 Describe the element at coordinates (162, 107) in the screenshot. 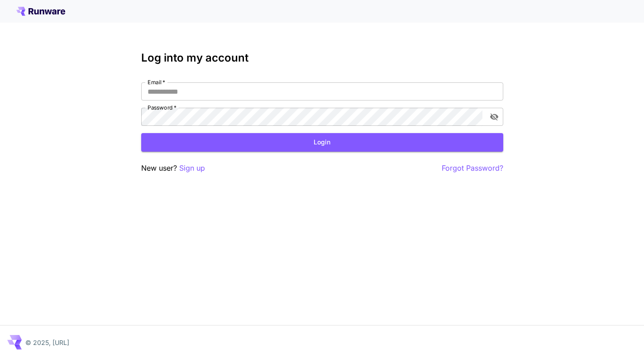

I see `label: Password` at that location.